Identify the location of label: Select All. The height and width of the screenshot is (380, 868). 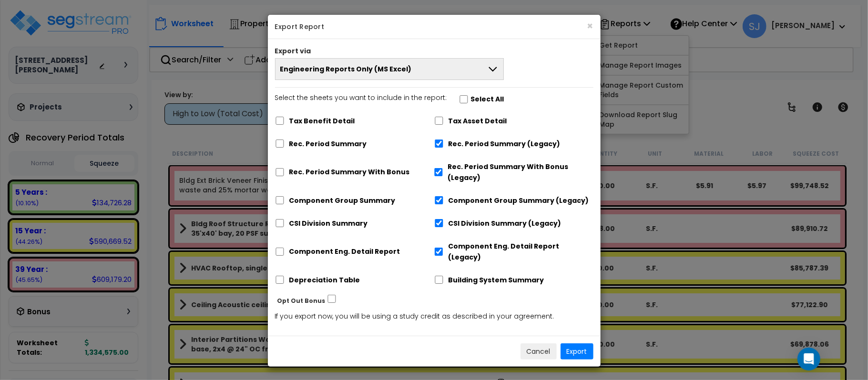
(488, 99).